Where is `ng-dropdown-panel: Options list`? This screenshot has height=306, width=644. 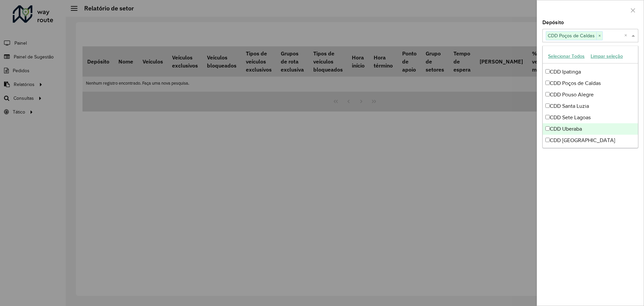
ng-dropdown-panel: Options list is located at coordinates (591, 97).